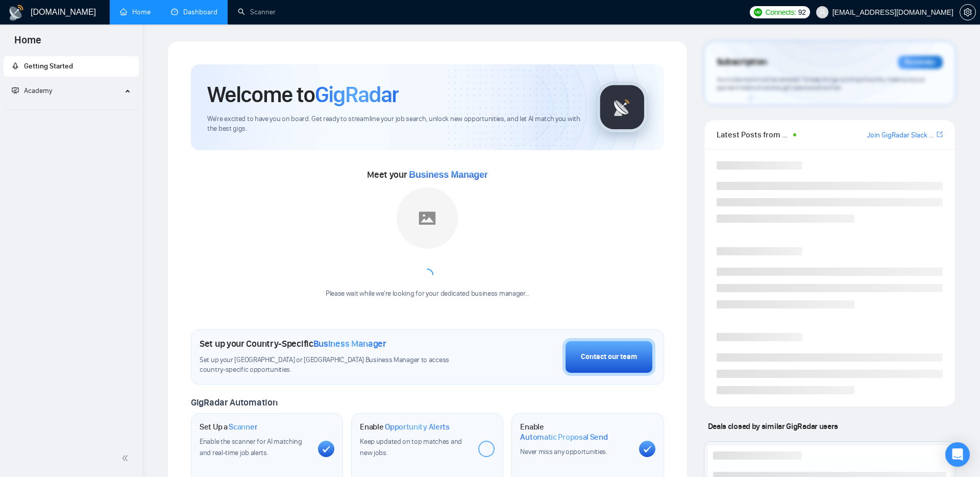 Image resolution: width=980 pixels, height=477 pixels. What do you see at coordinates (49, 66) in the screenshot?
I see `span: Getting Started` at bounding box center [49, 66].